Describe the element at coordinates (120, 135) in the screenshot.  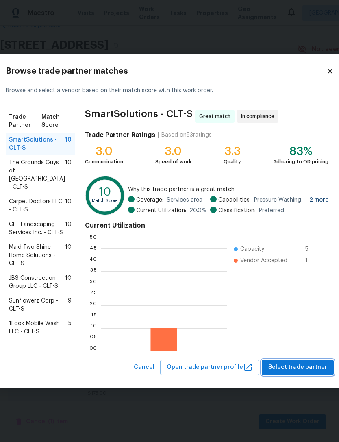
I see `h4: Trade Partner Ratings` at that location.